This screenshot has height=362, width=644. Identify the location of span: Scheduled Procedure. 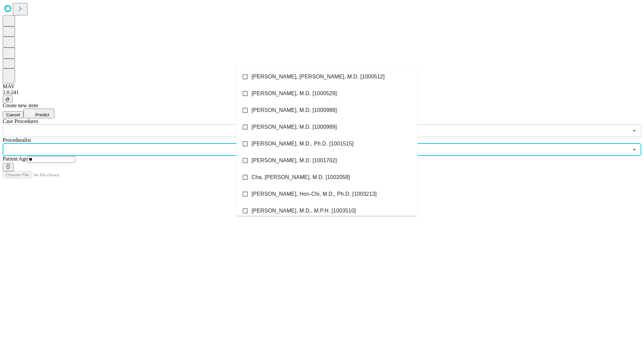
(20, 121).